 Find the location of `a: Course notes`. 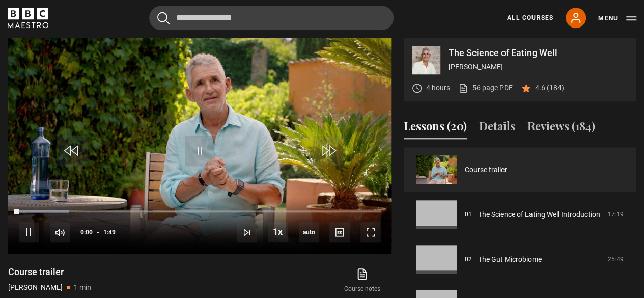

a: Course notes is located at coordinates (363, 281).